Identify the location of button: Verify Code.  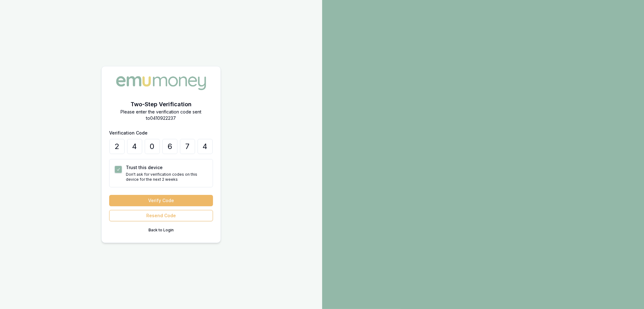
(161, 201).